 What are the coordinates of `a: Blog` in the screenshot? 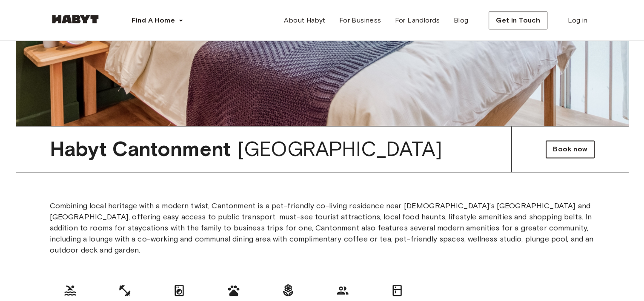 It's located at (461, 20).